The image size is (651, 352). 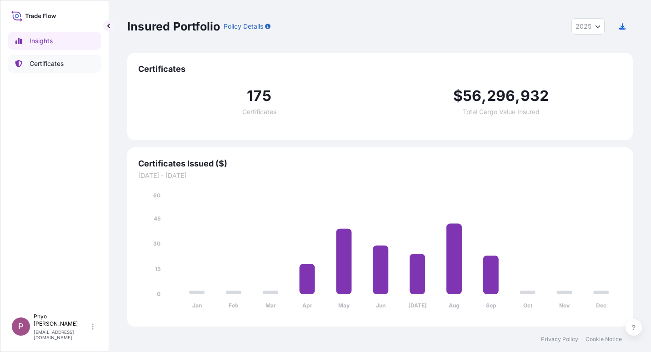 I want to click on a: Privacy Policy, so click(x=560, y=339).